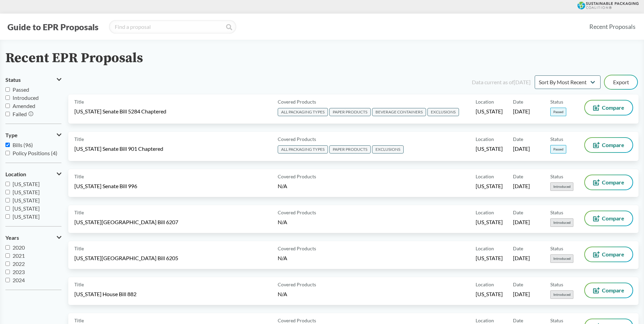 The width and height of the screenshot is (644, 324). Describe the element at coordinates (8, 97) in the screenshot. I see `input: Introduced` at that location.